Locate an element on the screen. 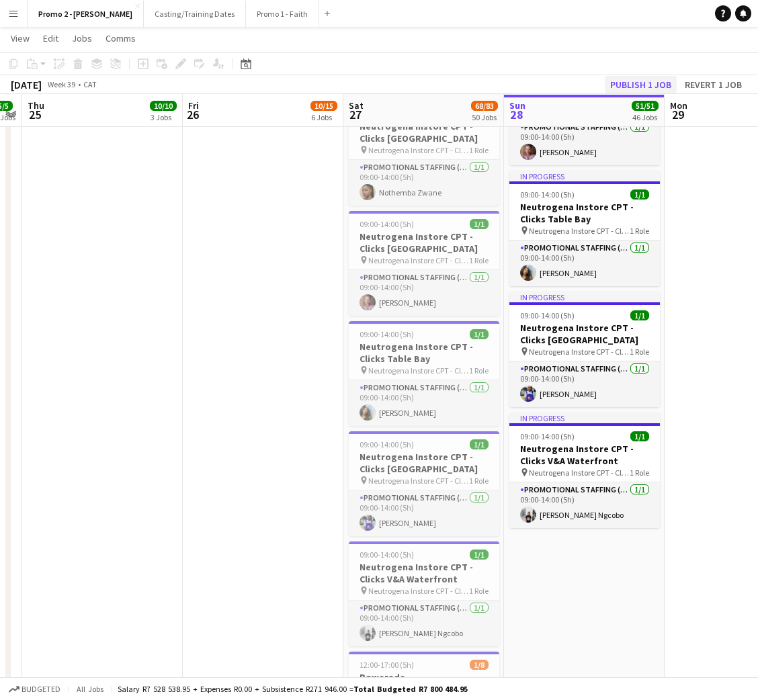  div: CAT is located at coordinates (90, 84).